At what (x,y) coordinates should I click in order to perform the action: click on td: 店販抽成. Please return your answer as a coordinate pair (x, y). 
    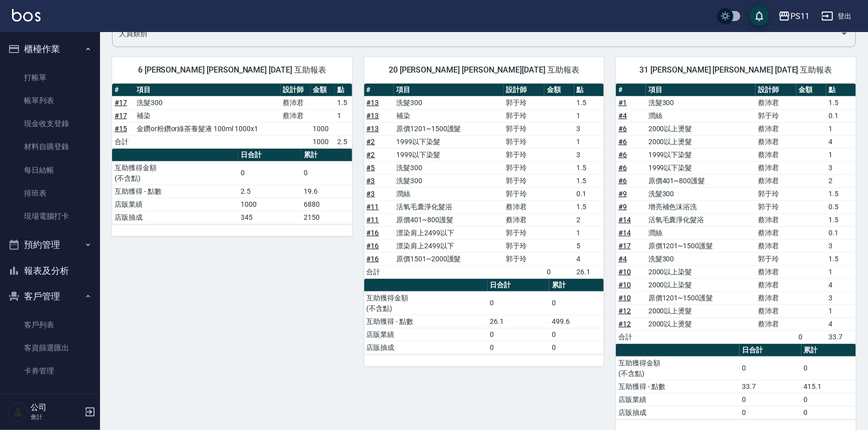
    Looking at the image, I should click on (677, 412).